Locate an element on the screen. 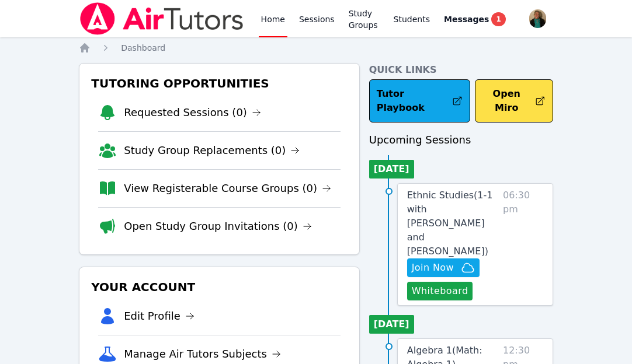 Image resolution: width=632 pixels, height=364 pixels. button: Open Miro is located at coordinates (513, 101).